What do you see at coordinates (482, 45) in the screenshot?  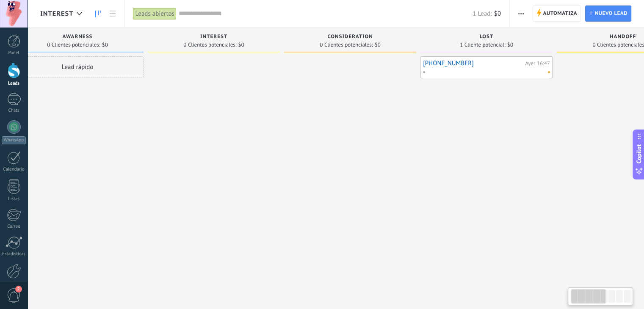 I see `span: 1 Cliente potencial:` at bounding box center [482, 45].